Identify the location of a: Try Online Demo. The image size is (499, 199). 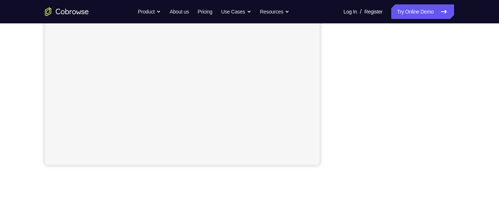
(423, 12).